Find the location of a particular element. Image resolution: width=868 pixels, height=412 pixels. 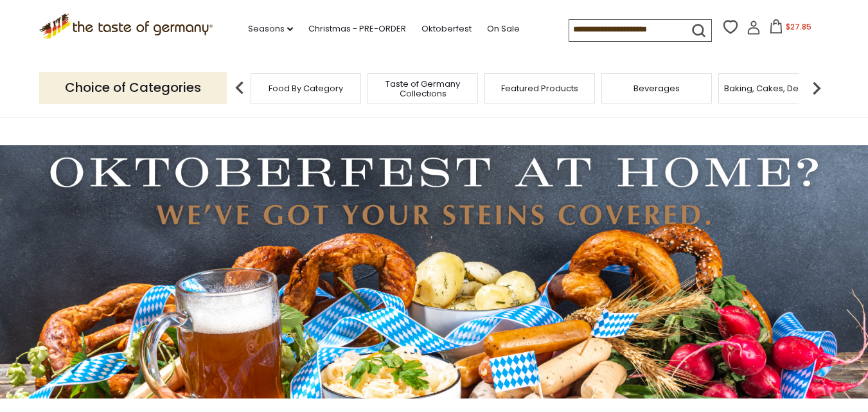

a: Featured Products is located at coordinates (539, 88).